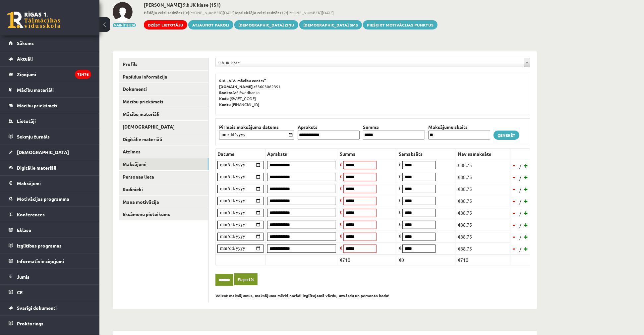  I want to click on a: Proktorings, so click(50, 324).